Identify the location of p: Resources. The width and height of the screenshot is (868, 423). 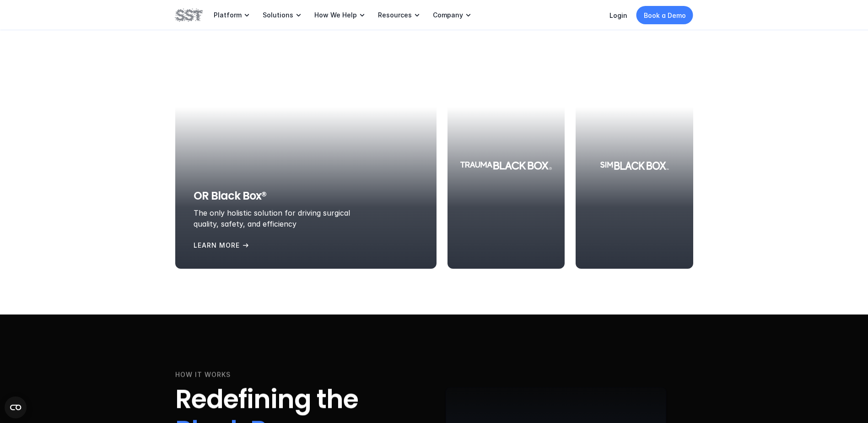
(395, 15).